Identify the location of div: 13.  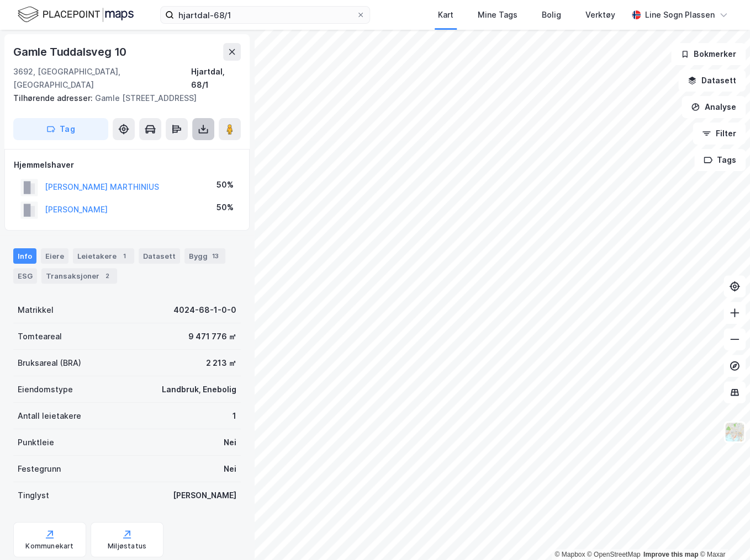
(216, 256).